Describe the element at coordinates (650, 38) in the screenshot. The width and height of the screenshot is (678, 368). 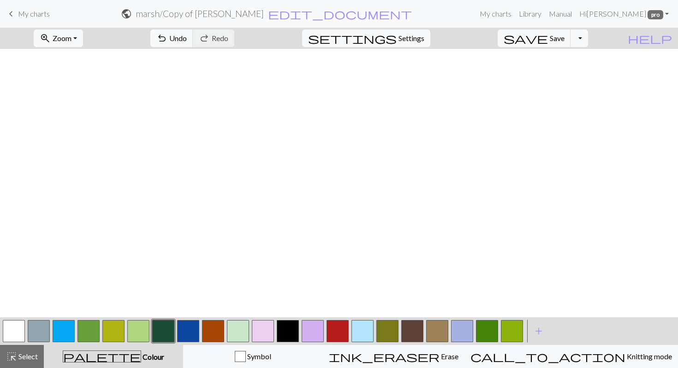
I see `span: help` at that location.